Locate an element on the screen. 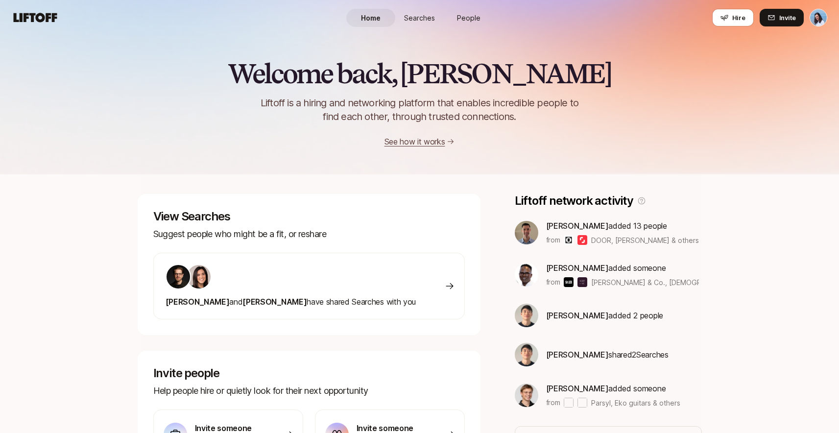 This screenshot has width=839, height=433. span: and is located at coordinates (236, 302).